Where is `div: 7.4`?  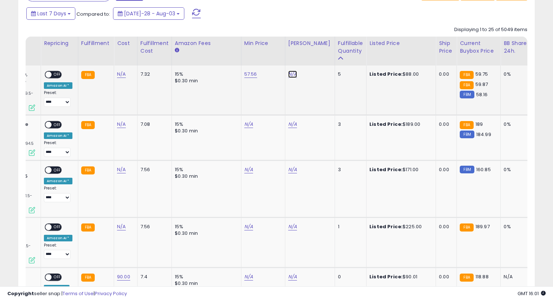 div: 7.4 is located at coordinates (153, 277).